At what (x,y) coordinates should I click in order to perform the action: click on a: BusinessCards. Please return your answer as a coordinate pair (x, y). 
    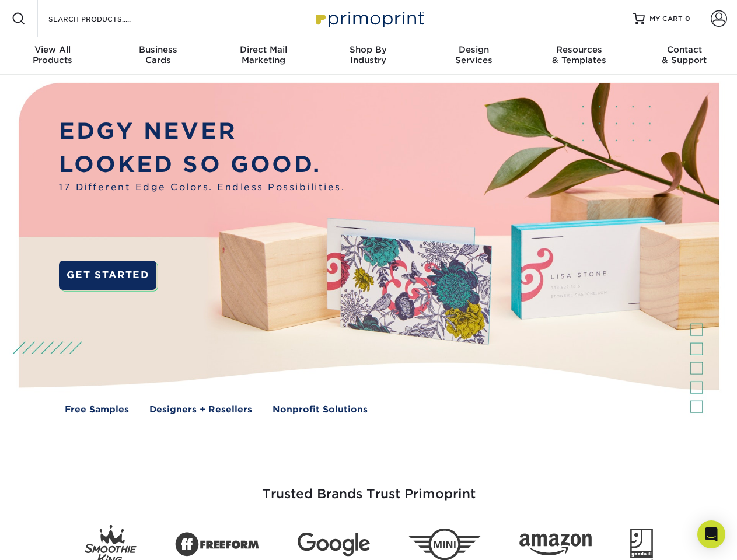
    Looking at the image, I should click on (157, 56).